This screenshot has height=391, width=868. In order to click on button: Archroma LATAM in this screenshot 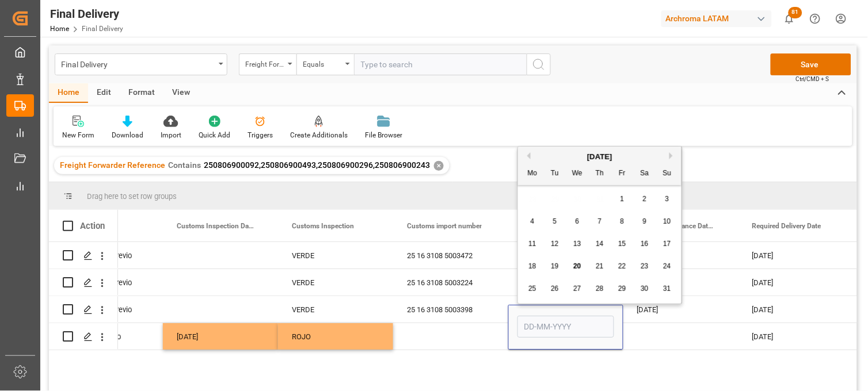, I will do `click(719, 18)`.